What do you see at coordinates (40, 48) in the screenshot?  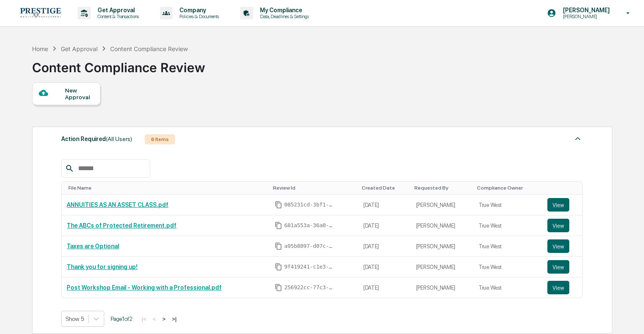 I see `div: Home` at bounding box center [40, 48].